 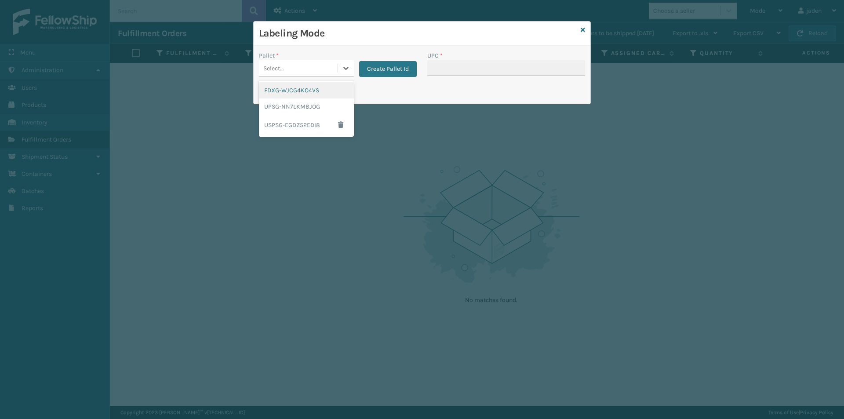 What do you see at coordinates (274, 68) in the screenshot?
I see `div: Select...` at bounding box center [274, 68].